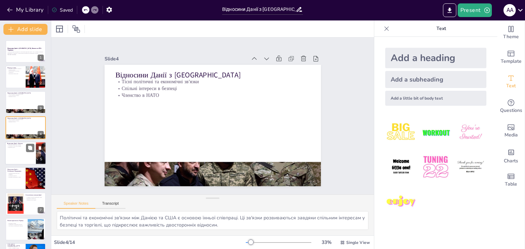 The height and width of the screenshot is (249, 525). I want to click on img: 5.jpeg, so click(435, 167).